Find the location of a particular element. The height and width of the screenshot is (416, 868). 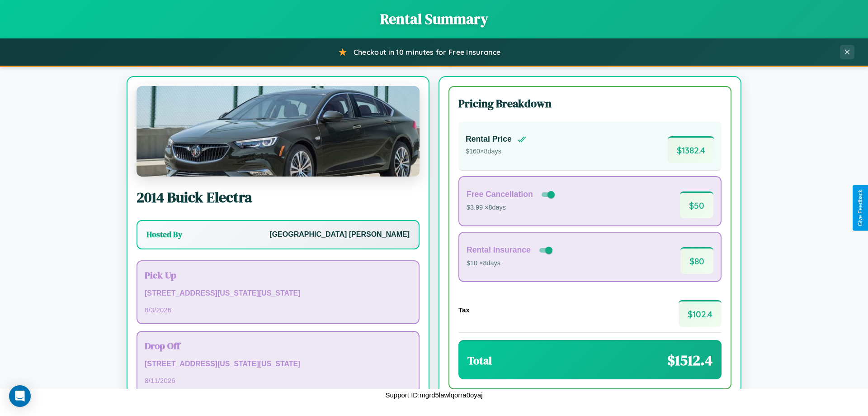

p: Support ID: mgrd5lawlqorra0oyaj is located at coordinates (434, 394).